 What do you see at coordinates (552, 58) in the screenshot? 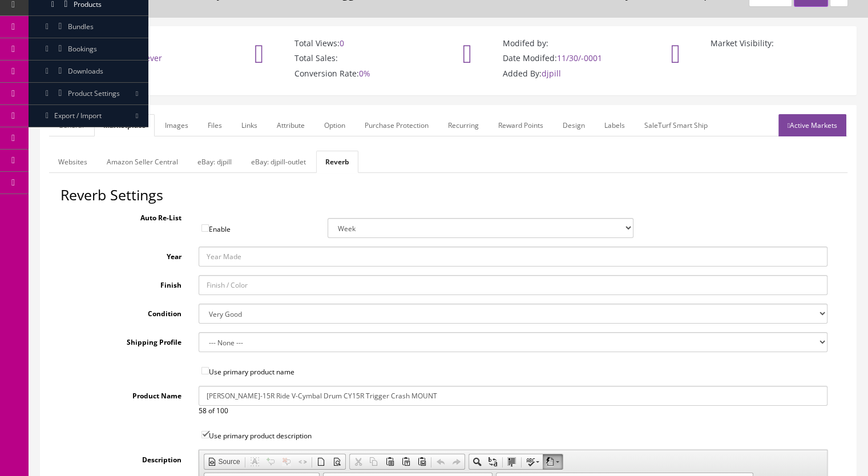
I see `p: Date Modifed:` at bounding box center [552, 58].